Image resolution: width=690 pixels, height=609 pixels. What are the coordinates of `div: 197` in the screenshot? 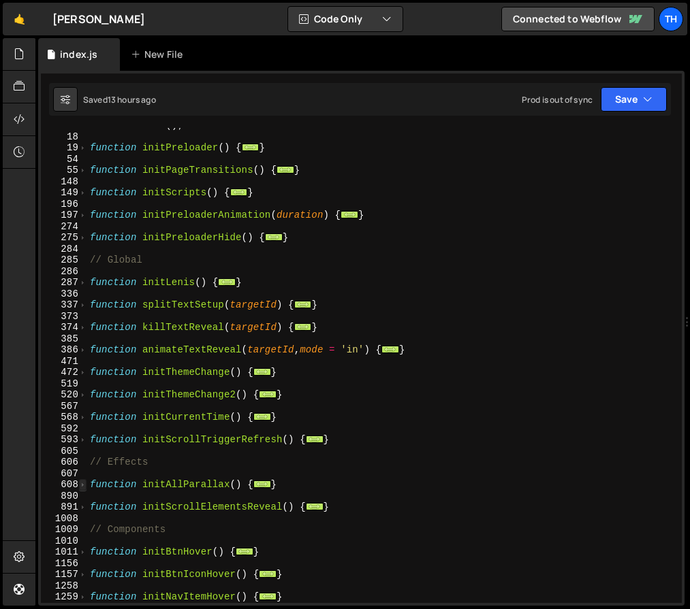 It's located at (64, 215).